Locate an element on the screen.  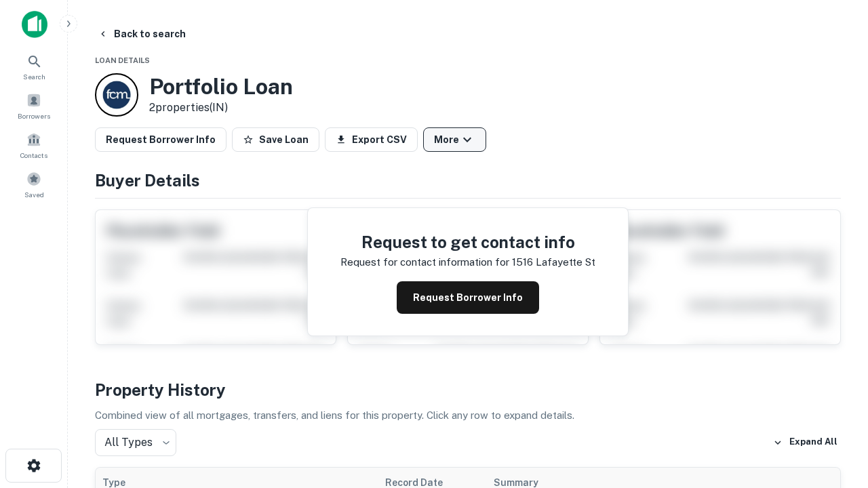
h3: Portfolio Loan is located at coordinates (221, 86).